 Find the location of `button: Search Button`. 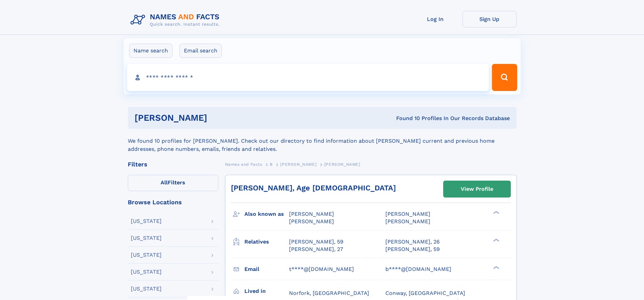

button: Search Button is located at coordinates (504, 77).